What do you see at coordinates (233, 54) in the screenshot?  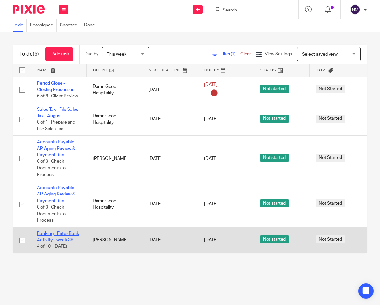 I see `span: (1)` at bounding box center [233, 54].